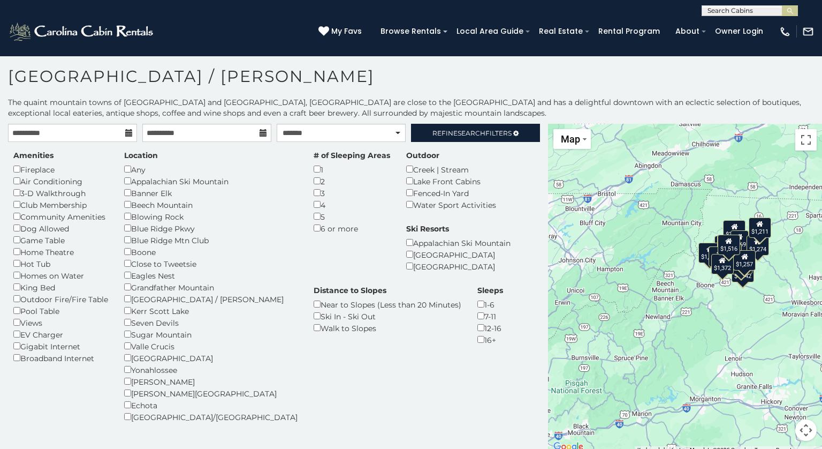  Describe the element at coordinates (490, 290) in the screenshot. I see `label: Sleeps` at that location.